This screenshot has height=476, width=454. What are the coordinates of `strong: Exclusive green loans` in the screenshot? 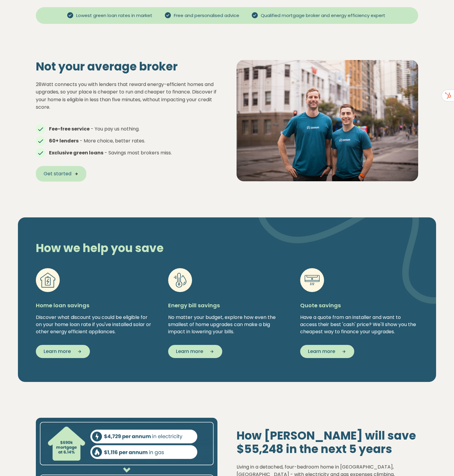 It's located at (76, 152).